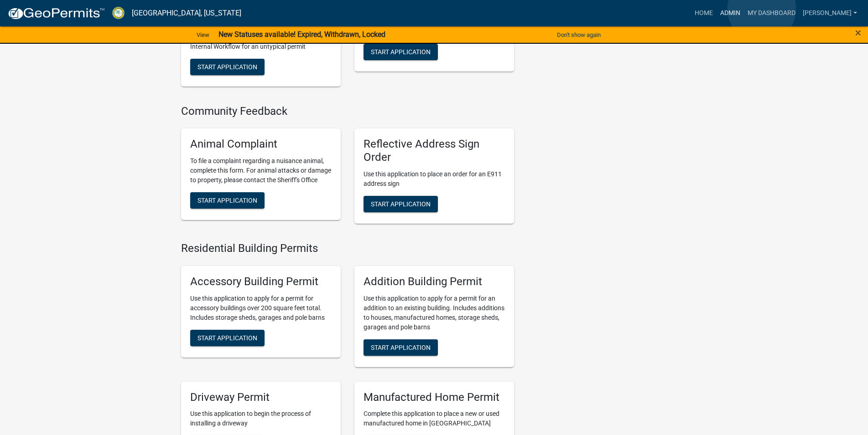 This screenshot has width=868, height=435. Describe the element at coordinates (579, 34) in the screenshot. I see `button: Don't show again` at that location.